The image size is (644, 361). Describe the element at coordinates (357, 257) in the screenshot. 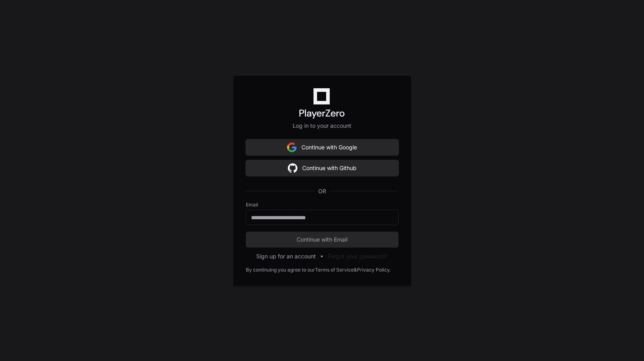

I see `button: Forgot your password?` at that location.